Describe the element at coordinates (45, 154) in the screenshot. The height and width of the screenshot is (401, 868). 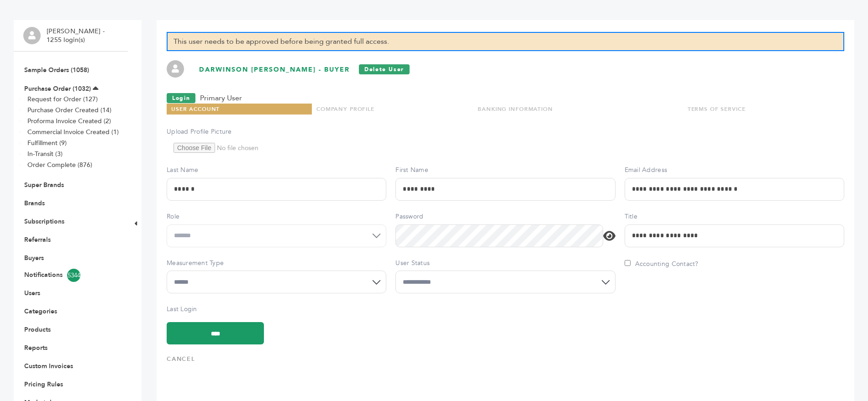
I see `a: In-Transit (3)` at that location.